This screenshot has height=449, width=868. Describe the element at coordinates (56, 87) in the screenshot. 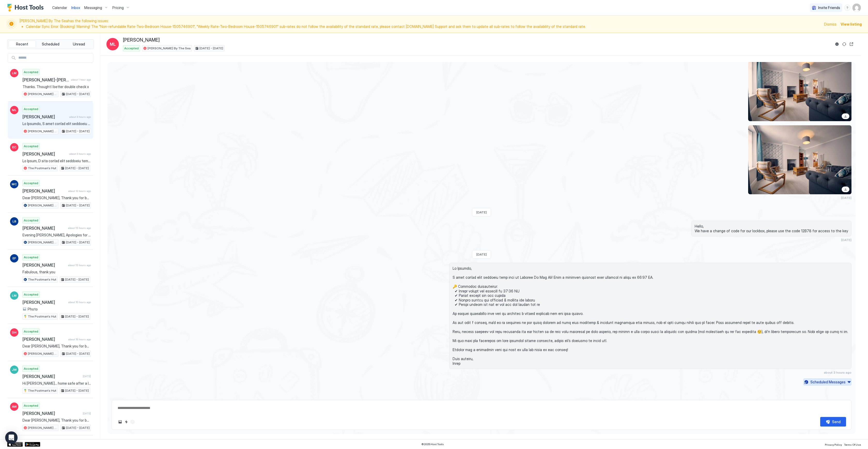

I see `span: Thanks. Thought I better double check x` at that location.